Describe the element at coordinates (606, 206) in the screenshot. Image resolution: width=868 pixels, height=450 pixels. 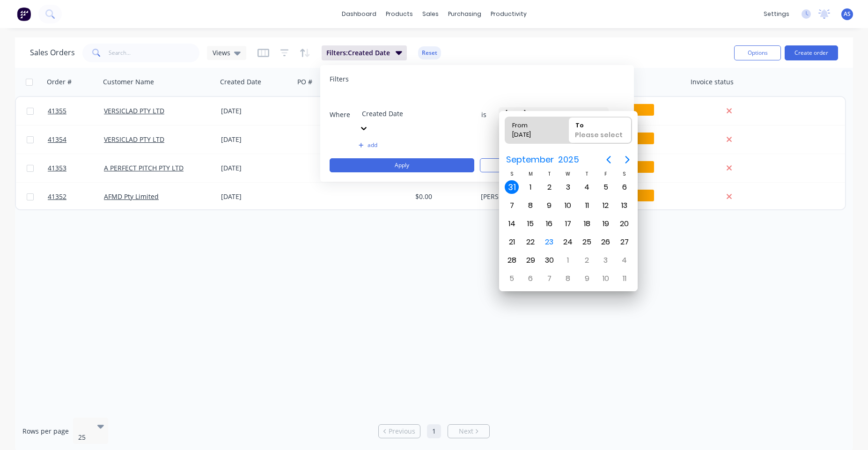
I see `div: Friday, September 12, 2025` at that location.